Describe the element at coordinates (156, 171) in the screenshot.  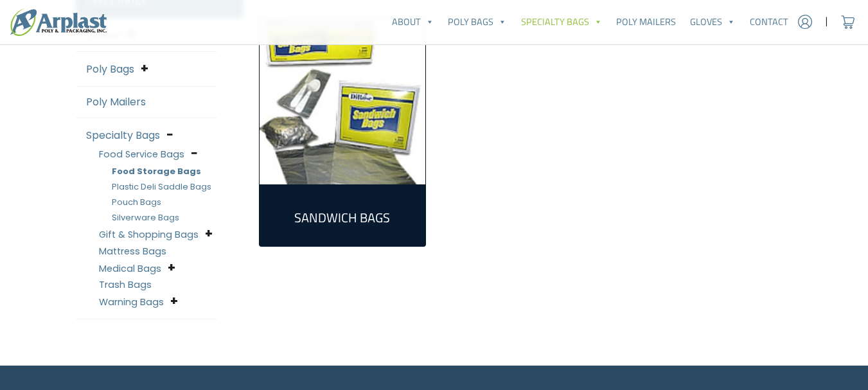
I see `a: Food Storage Bags` at that location.